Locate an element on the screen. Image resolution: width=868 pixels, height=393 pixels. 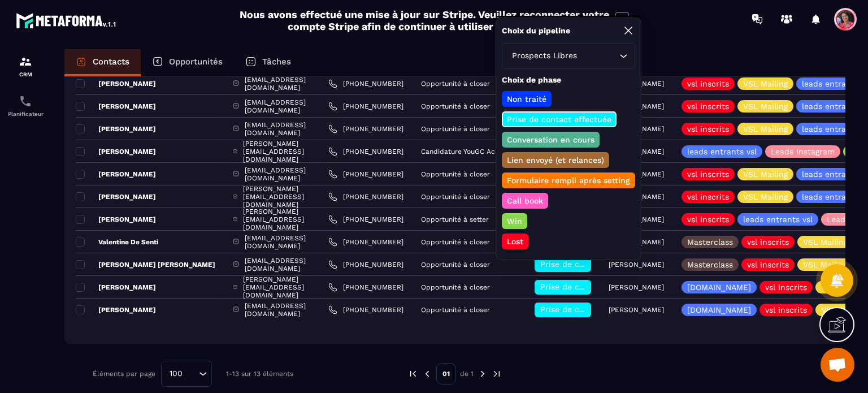
p: 1-13 sur 13 éléments is located at coordinates (259, 373).